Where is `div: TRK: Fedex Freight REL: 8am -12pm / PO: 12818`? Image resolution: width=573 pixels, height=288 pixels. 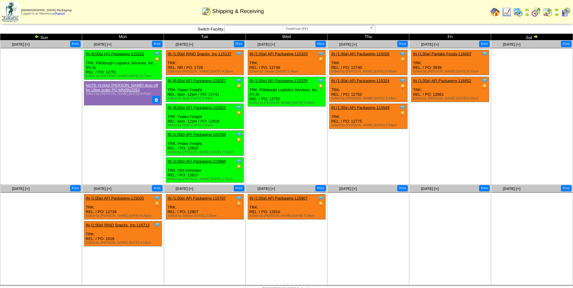 div: TRK: Fedex Freight REL: 8am -12pm / PO: 12818 is located at coordinates (204, 116).